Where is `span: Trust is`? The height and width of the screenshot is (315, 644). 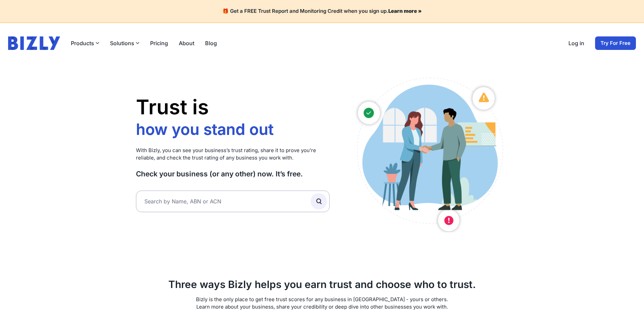 span: Trust is is located at coordinates (173, 107).